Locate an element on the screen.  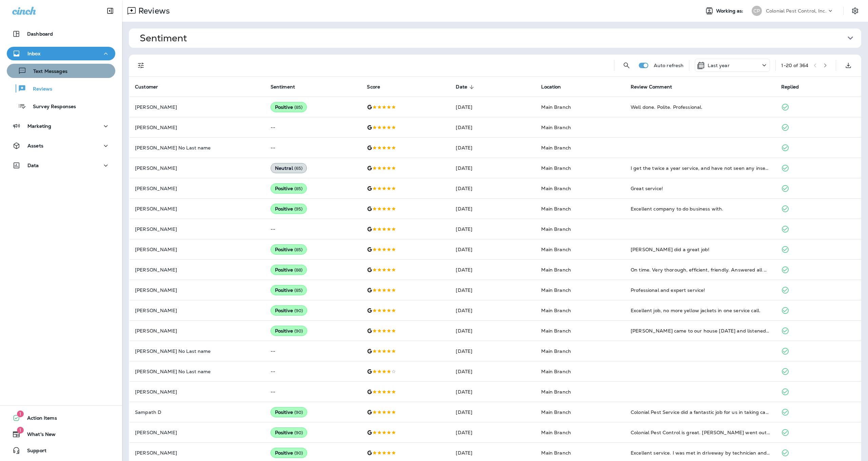
button: Search Reviews is located at coordinates (627, 66).